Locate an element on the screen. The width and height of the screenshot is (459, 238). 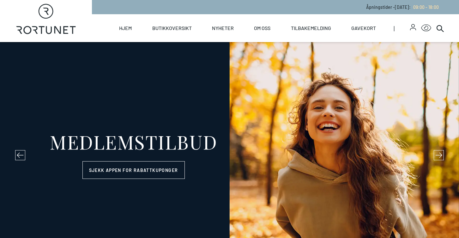
a: Hjem is located at coordinates (125, 28).